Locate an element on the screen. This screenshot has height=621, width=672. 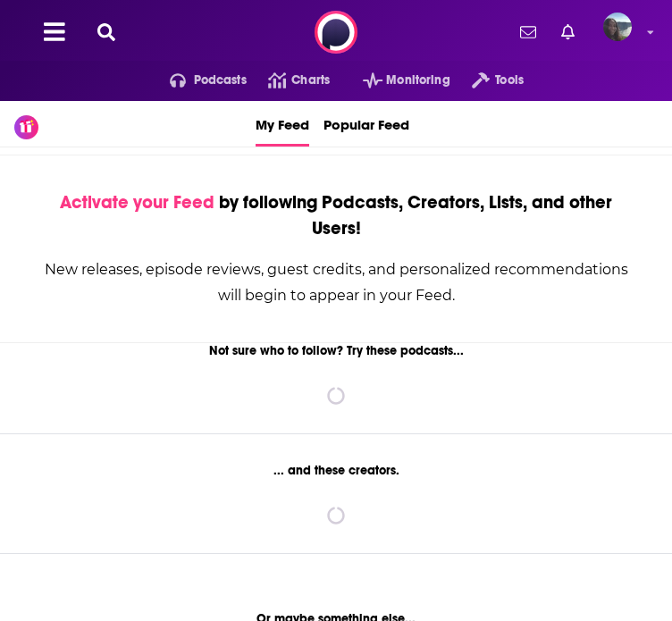
span: Popular Feed is located at coordinates (366, 124).